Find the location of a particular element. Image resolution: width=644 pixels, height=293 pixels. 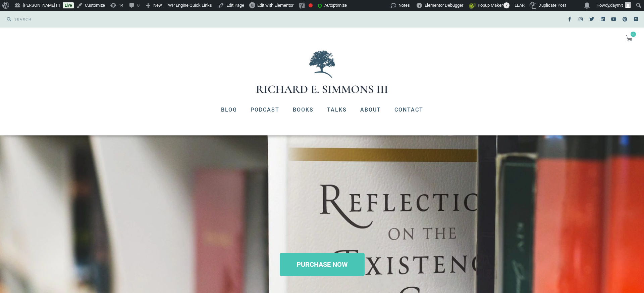

a: Live is located at coordinates (68, 6).